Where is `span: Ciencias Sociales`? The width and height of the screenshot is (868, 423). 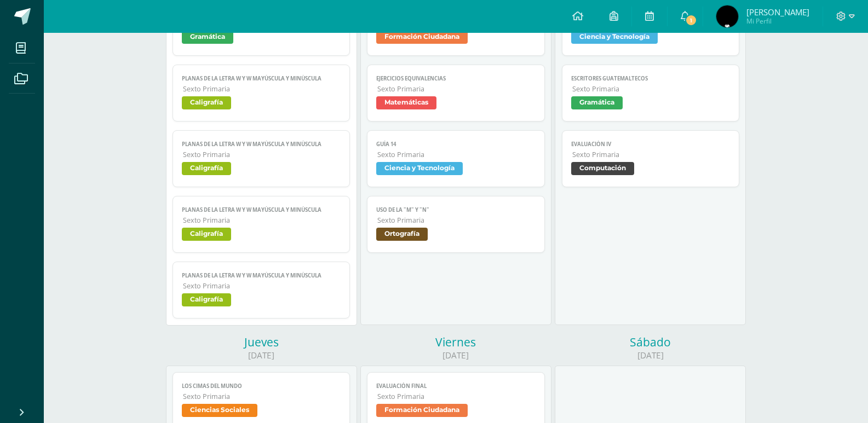 span: Ciencias Sociales is located at coordinates (219, 411).